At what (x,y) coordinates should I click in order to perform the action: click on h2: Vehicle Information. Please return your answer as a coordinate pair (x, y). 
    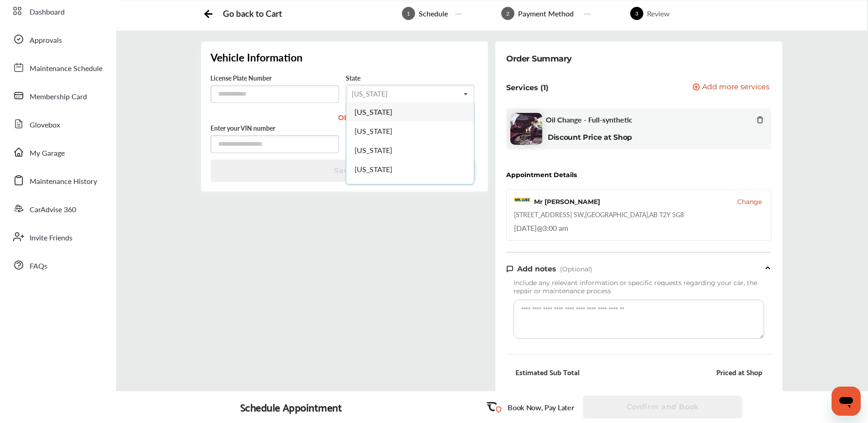
    Looking at the image, I should click on (344, 57).